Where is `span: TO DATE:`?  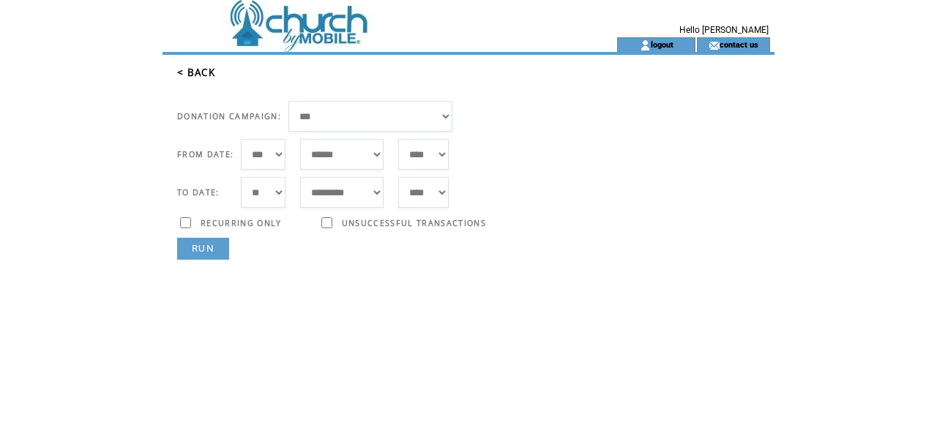 span: TO DATE: is located at coordinates (198, 193).